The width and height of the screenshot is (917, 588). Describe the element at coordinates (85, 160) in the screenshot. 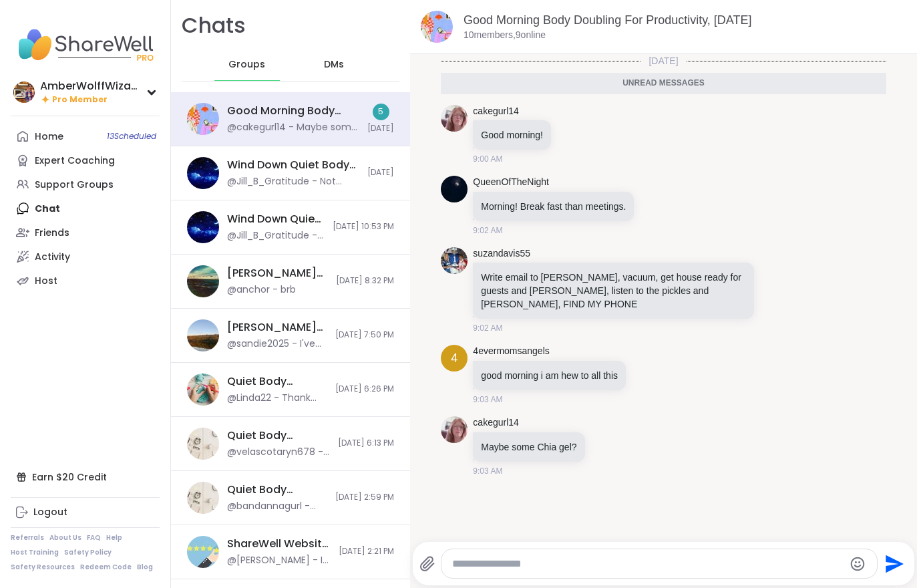

I see `a: Expert Coaching` at that location.